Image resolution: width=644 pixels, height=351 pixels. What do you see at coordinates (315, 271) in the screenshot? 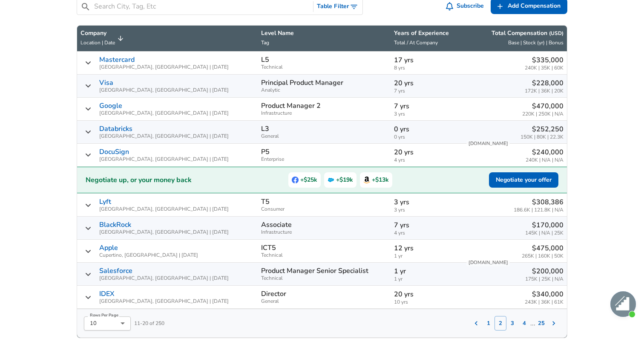
I see `p: Product Manager Senior Specialist` at bounding box center [315, 271].